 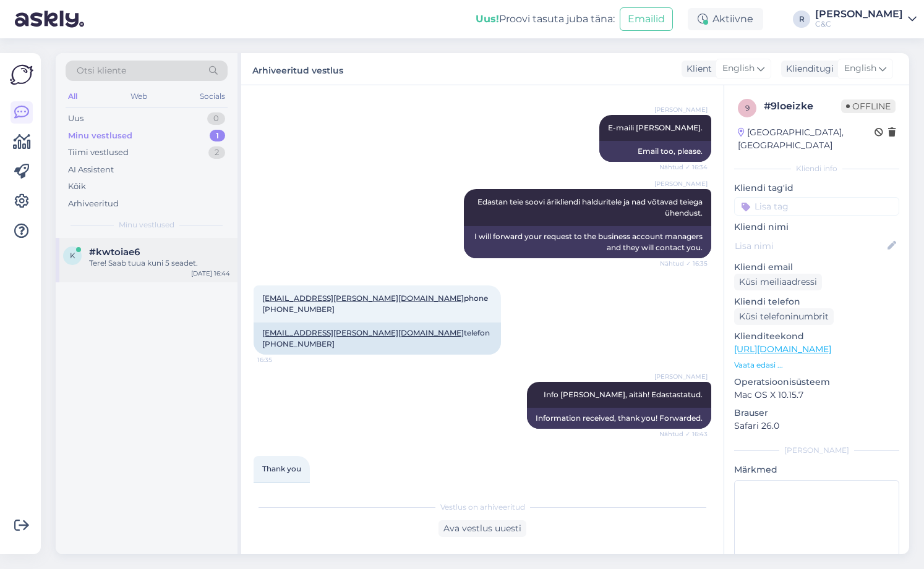 What do you see at coordinates (809, 246) in the screenshot?
I see `input: Lisa nimi` at bounding box center [809, 246].